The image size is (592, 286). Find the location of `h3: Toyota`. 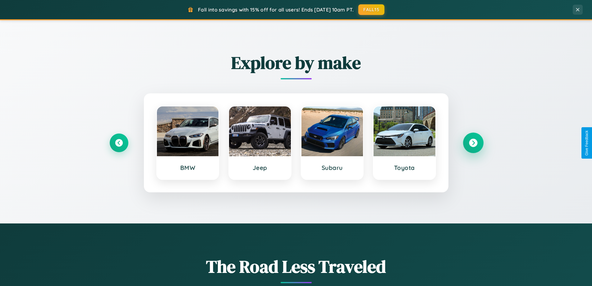

h3: Toyota is located at coordinates (405, 168).